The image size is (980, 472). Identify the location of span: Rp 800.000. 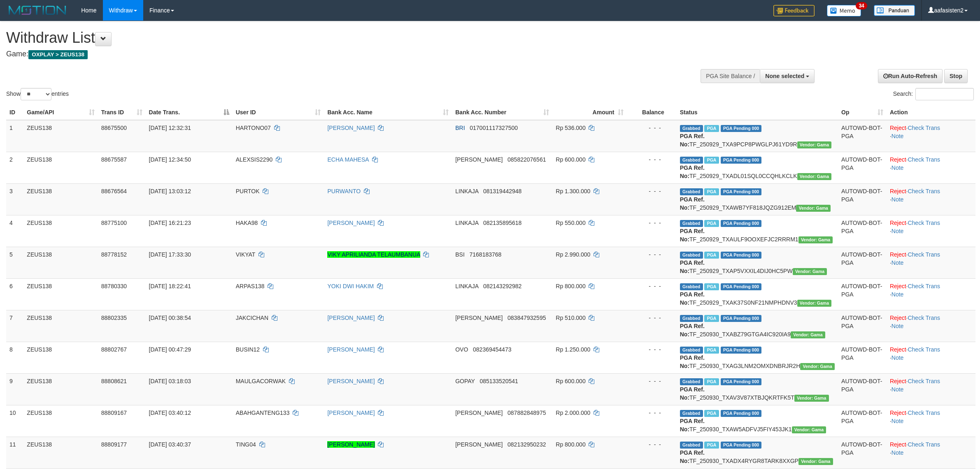
(571, 445).